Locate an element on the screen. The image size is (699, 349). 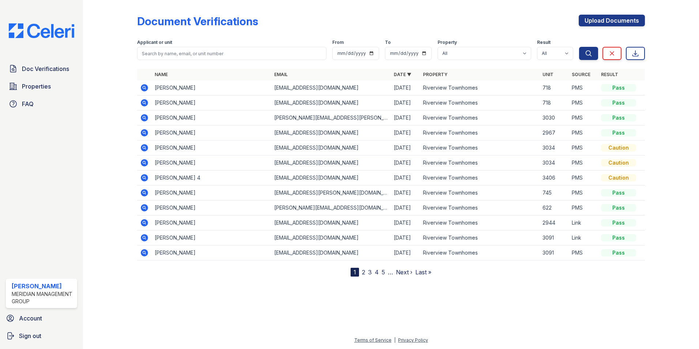
label: From is located at coordinates (338, 42).